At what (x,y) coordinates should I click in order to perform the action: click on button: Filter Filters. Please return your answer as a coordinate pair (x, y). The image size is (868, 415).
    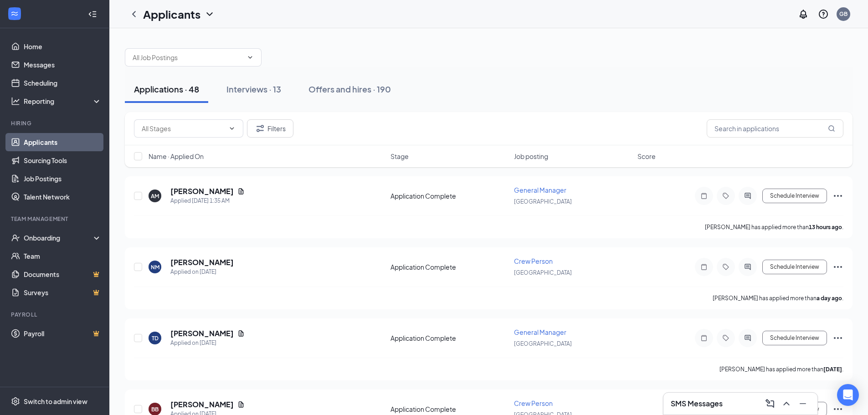
    Looking at the image, I should click on (270, 128).